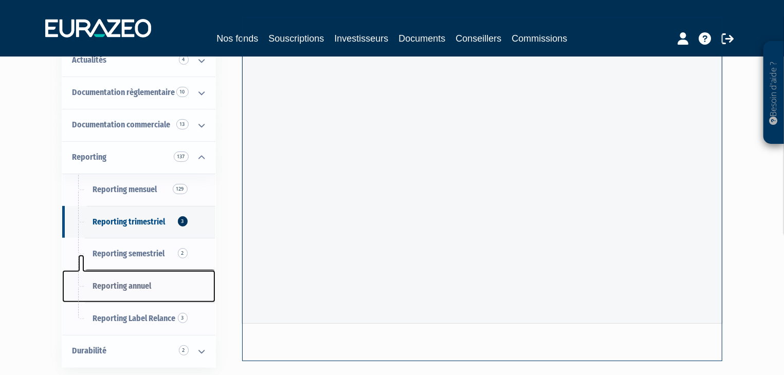 Image resolution: width=784 pixels, height=375 pixels. What do you see at coordinates (121, 124) in the screenshot?
I see `span: Documentation commerciale` at bounding box center [121, 124].